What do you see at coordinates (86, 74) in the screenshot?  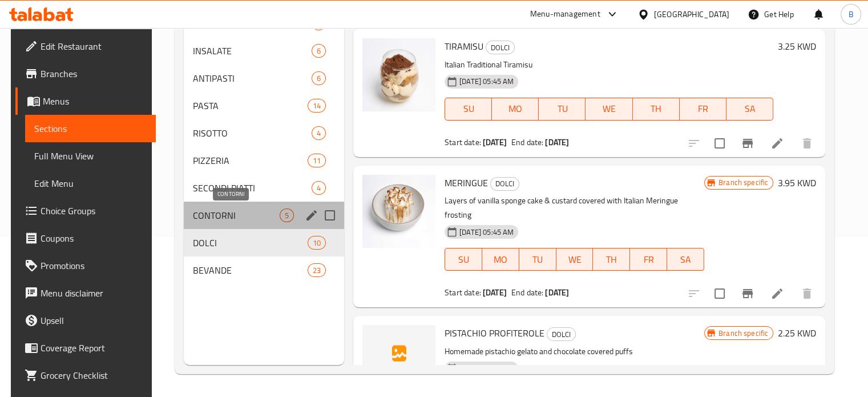 I see `a: Branches` at bounding box center [86, 74].